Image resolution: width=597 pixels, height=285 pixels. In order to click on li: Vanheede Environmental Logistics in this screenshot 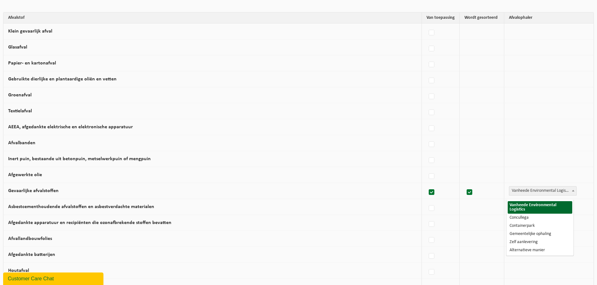, I will do `click(540, 208)`.